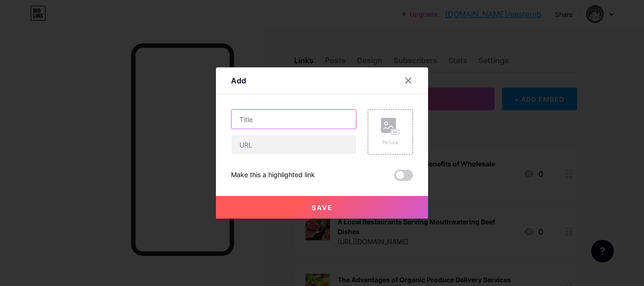 The height and width of the screenshot is (286, 644). Describe the element at coordinates (390, 143) in the screenshot. I see `div: Picture` at that location.